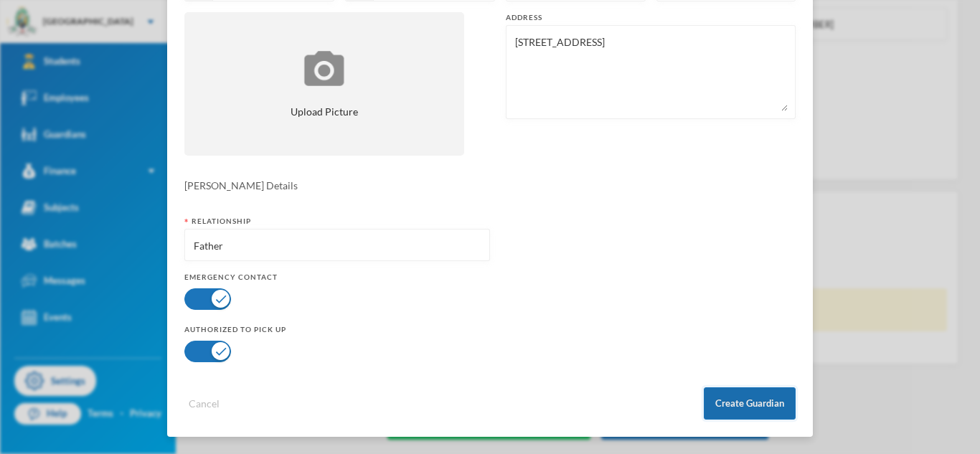 Image resolution: width=980 pixels, height=454 pixels. I want to click on span: Upload Picture, so click(325, 111).